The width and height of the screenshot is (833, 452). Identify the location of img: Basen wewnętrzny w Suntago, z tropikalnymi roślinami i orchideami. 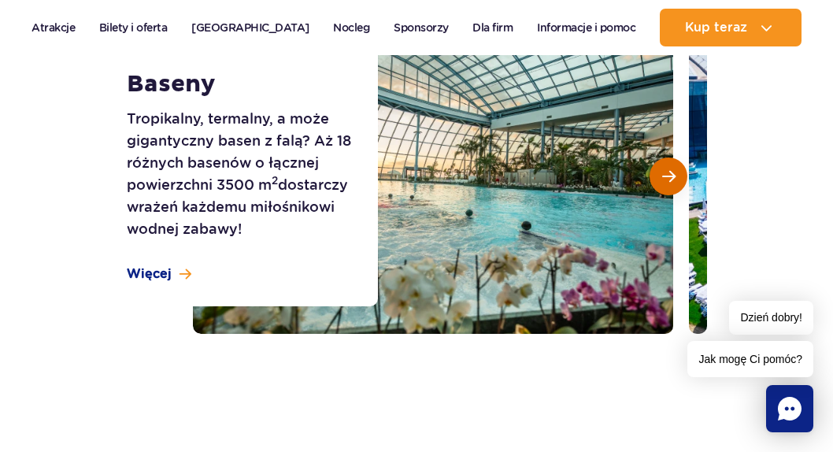
(433, 176).